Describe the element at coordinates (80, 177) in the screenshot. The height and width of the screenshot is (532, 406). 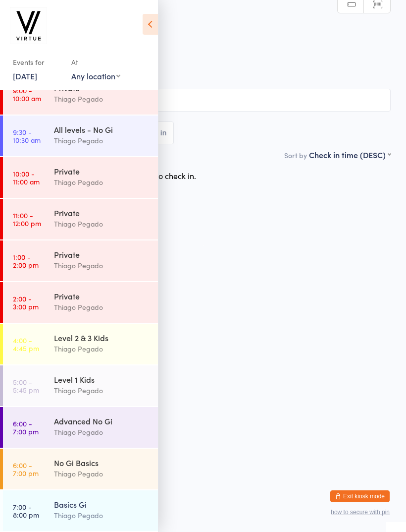
I see `a: 10:00 -11:00 amPrivateThiago Pegado` at that location.